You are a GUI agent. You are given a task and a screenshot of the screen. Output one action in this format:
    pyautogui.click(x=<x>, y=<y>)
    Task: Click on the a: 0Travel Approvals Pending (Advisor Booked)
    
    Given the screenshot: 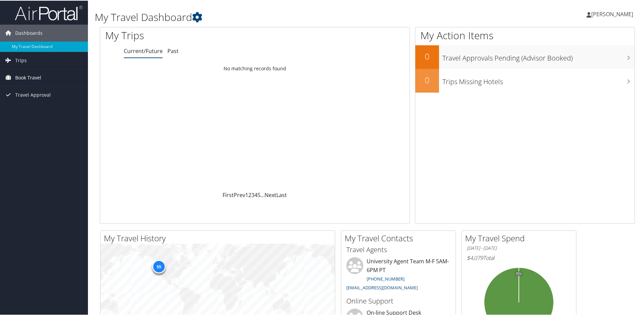 What is the action you would take?
    pyautogui.click(x=525, y=56)
    